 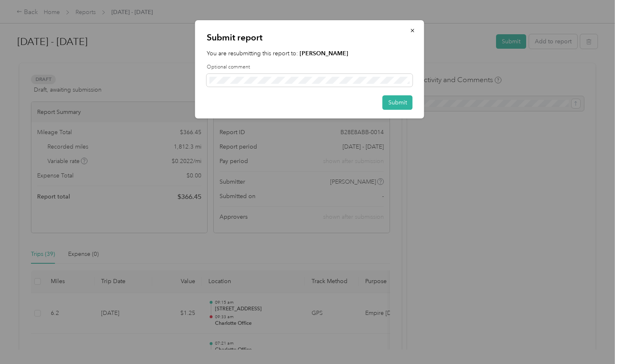 What do you see at coordinates (310, 68) in the screenshot?
I see `label: Optional comment` at bounding box center [310, 68].